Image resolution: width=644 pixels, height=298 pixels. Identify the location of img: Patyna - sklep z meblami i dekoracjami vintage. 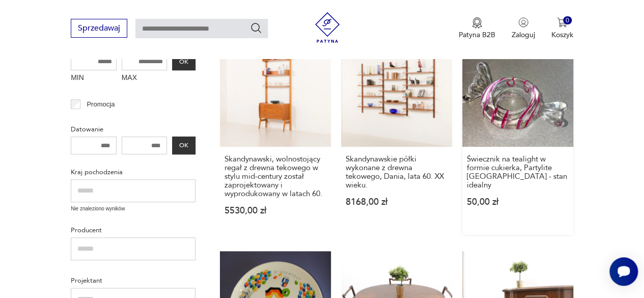
(327, 27).